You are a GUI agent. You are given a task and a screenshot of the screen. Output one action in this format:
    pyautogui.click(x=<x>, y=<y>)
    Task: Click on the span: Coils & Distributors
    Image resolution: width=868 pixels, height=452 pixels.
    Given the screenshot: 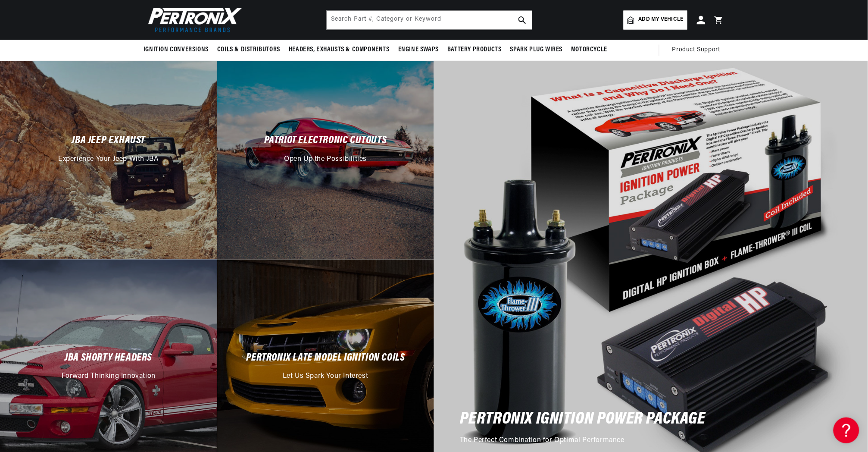 What is the action you would take?
    pyautogui.click(x=249, y=50)
    